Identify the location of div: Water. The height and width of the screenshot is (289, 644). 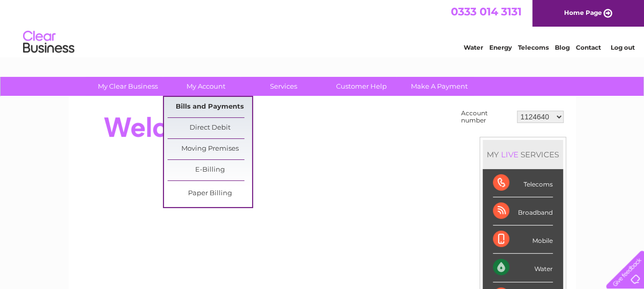
(522, 268).